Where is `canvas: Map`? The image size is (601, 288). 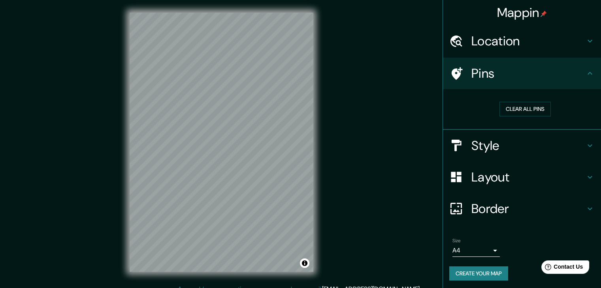
canvas: Map is located at coordinates (221, 142).